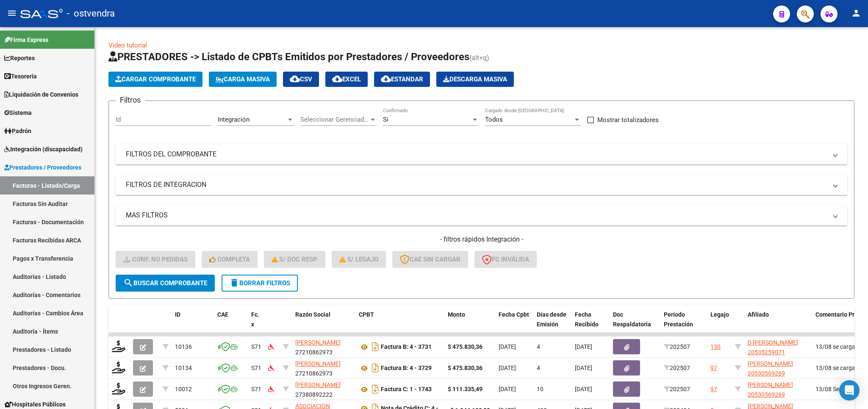 This screenshot has width=868, height=409. What do you see at coordinates (130, 100) in the screenshot?
I see `h3: Filtros` at bounding box center [130, 100].